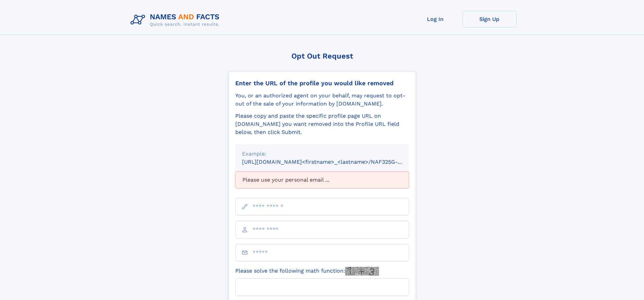 This screenshot has height=300, width=644. What do you see at coordinates (322, 56) in the screenshot?
I see `div: Opt Out Request` at bounding box center [322, 56].